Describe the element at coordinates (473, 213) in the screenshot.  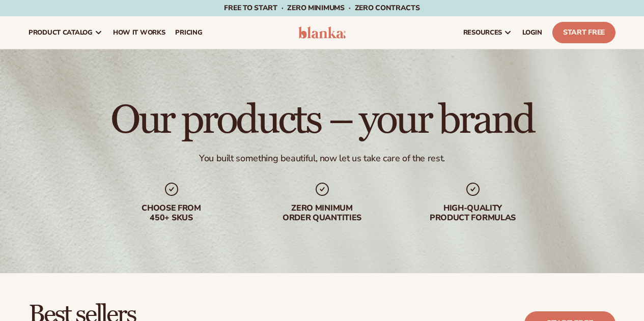
I see `div: High-quality product formulas` at that location.